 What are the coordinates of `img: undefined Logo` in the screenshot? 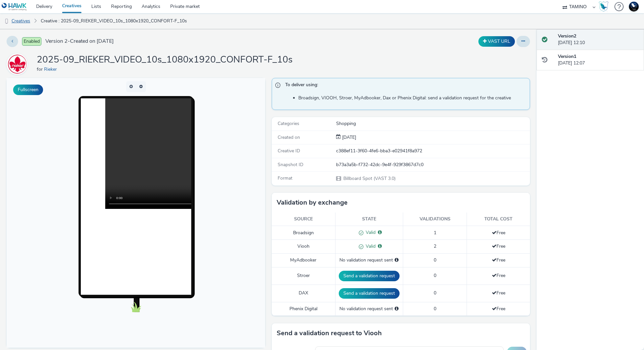 It's located at (14, 6).